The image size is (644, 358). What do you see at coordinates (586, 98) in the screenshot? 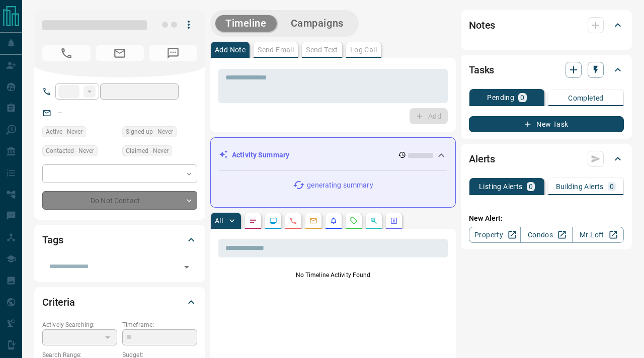
I see `p: Completed` at bounding box center [586, 98].